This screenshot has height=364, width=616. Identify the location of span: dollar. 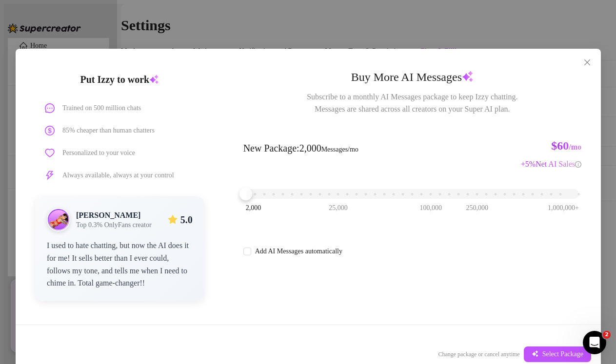
(50, 131).